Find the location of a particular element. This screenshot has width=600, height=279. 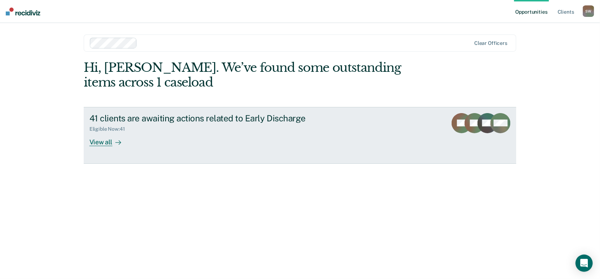

div: S W is located at coordinates (589, 11).